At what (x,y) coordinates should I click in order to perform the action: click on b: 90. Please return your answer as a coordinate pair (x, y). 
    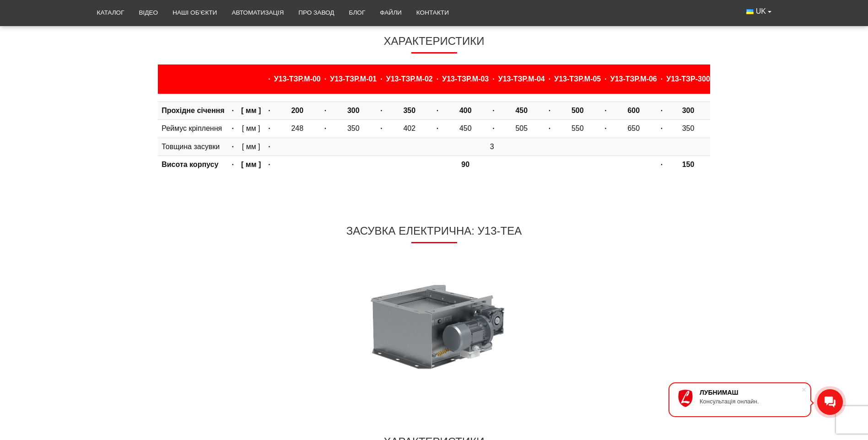
    Looking at the image, I should click on (465, 164).